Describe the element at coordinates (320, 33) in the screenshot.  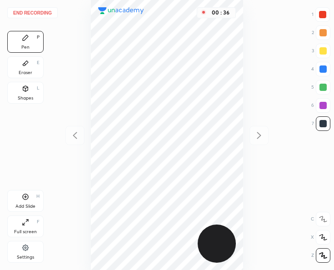
I see `div: 2` at that location.